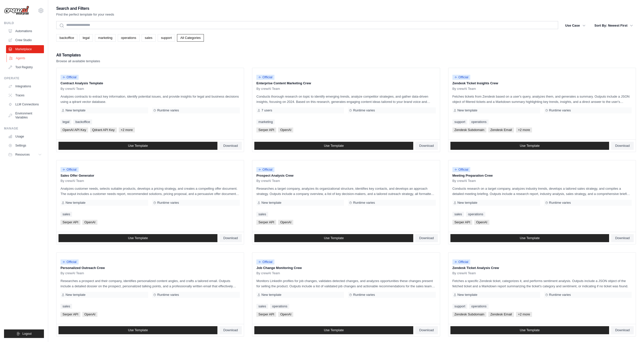  What do you see at coordinates (78, 55) in the screenshot?
I see `h2: All Templates` at bounding box center [78, 55].